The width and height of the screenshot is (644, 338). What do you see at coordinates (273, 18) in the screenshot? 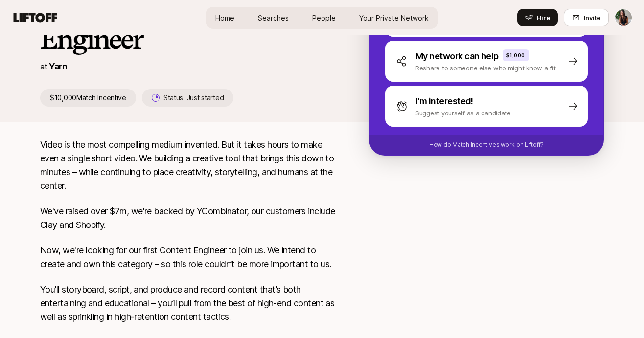
I see `a: Searches` at bounding box center [273, 18].